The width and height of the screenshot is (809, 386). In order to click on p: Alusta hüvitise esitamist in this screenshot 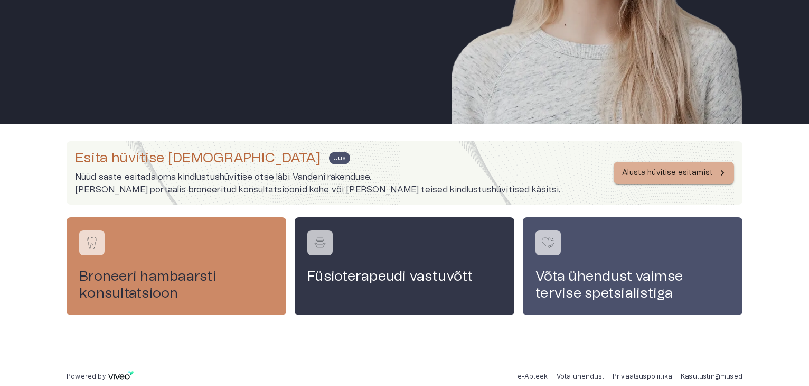, I will do `click(668, 173)`.